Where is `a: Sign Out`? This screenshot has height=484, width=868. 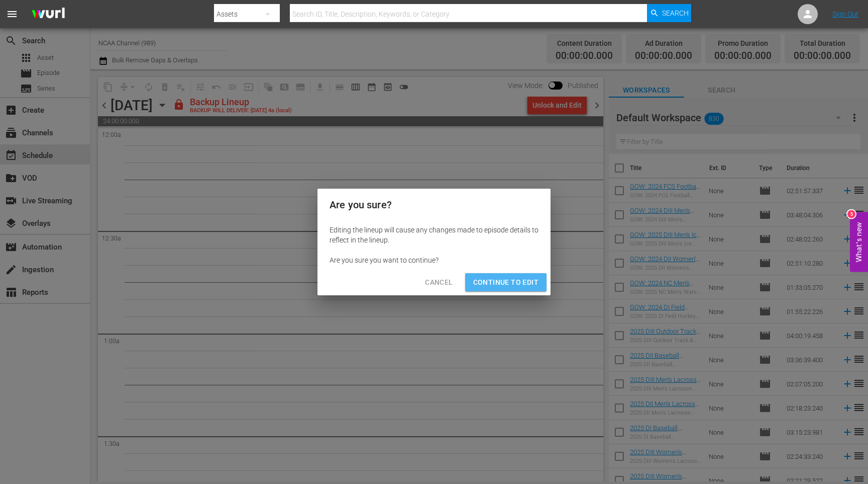
a: Sign Out is located at coordinates (846, 14).